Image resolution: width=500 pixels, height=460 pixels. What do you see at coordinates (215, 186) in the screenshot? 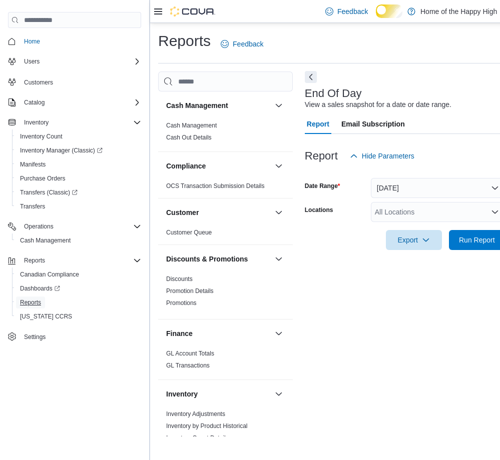
I see `span: OCS Transaction Submission Details` at bounding box center [215, 186].